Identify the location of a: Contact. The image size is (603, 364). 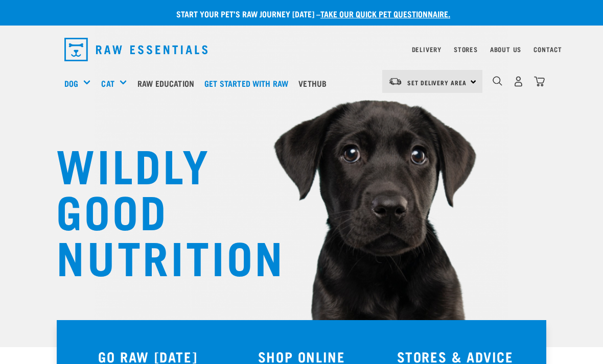
(548, 49).